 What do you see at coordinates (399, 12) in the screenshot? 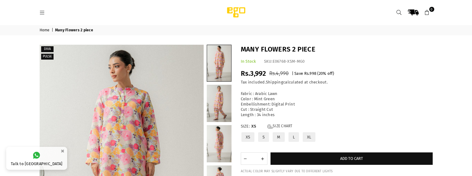
I see `a: Search` at bounding box center [399, 12].